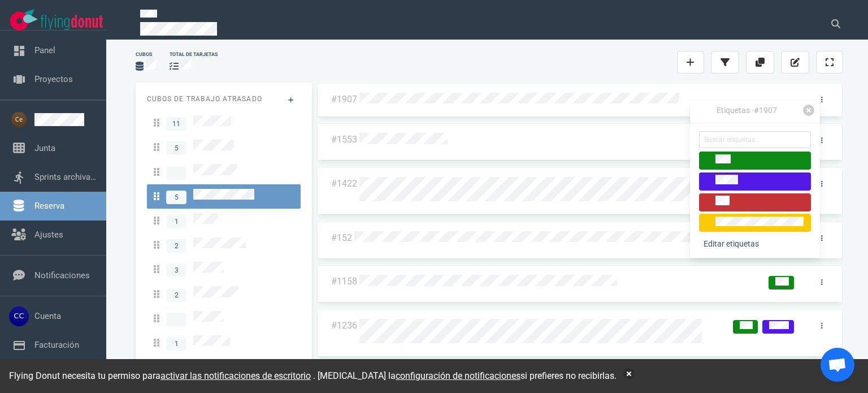 This screenshot has width=868, height=393. What do you see at coordinates (49, 206) in the screenshot?
I see `a: Reserva` at bounding box center [49, 206].